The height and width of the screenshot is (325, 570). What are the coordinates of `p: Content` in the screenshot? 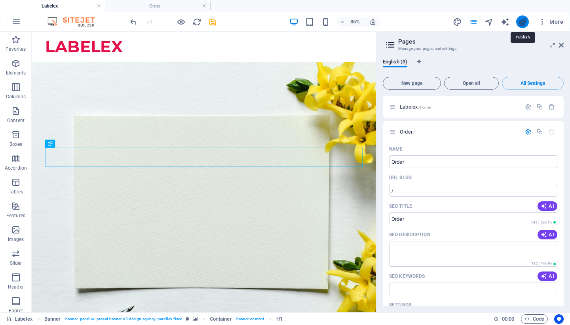 It's located at (16, 120).